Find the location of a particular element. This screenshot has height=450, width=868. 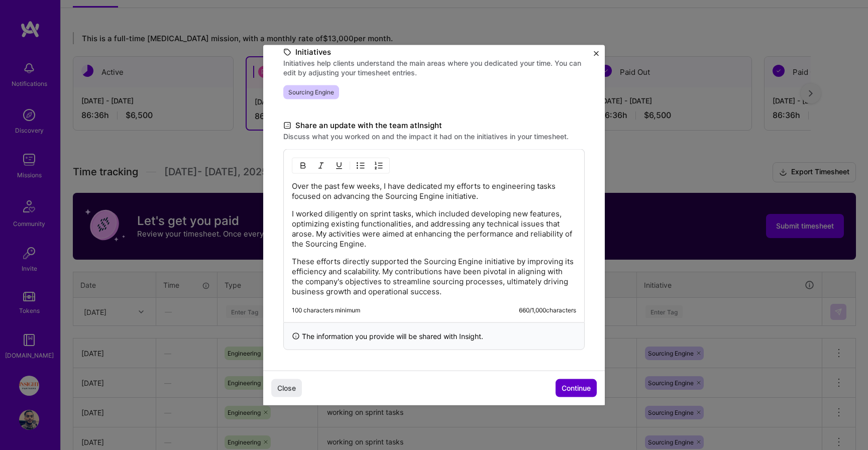

span: Sourcing Engine is located at coordinates (311, 92).